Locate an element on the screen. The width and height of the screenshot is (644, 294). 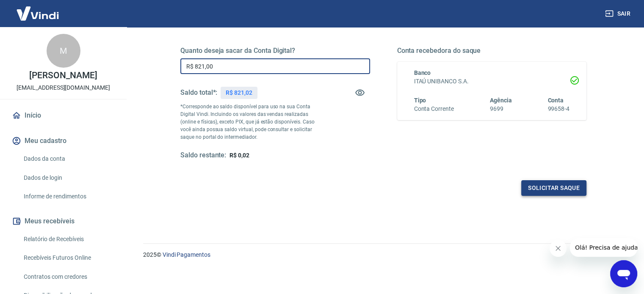
a: Recebíveis Futuros Online is located at coordinates (68, 258).